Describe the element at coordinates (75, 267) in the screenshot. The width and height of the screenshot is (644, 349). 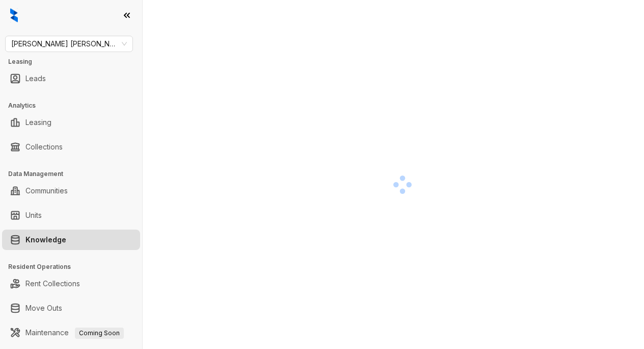
I see `h3: Resident Operations` at that location.